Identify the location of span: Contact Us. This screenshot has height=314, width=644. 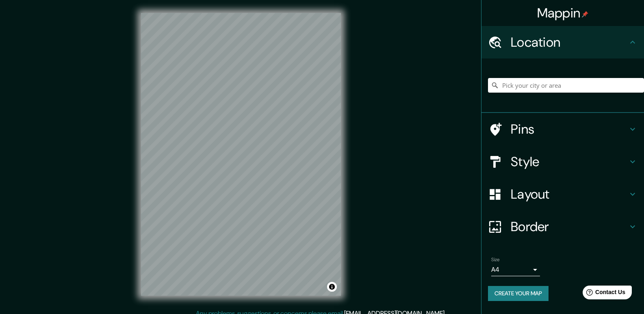
(38, 9).